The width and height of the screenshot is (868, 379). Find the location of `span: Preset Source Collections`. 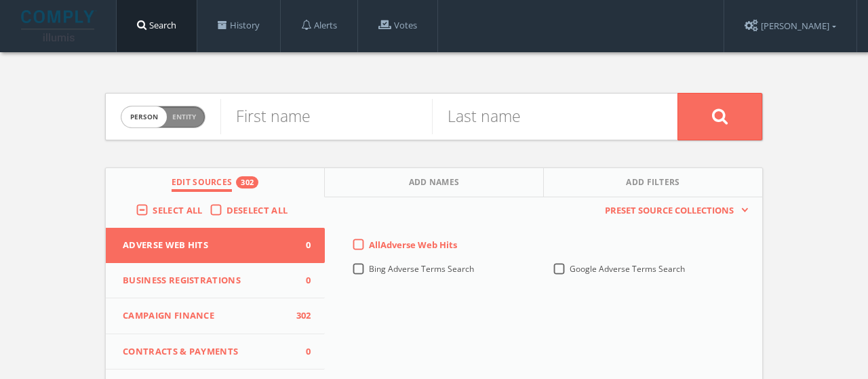

span: Preset Source Collections is located at coordinates (669, 211).